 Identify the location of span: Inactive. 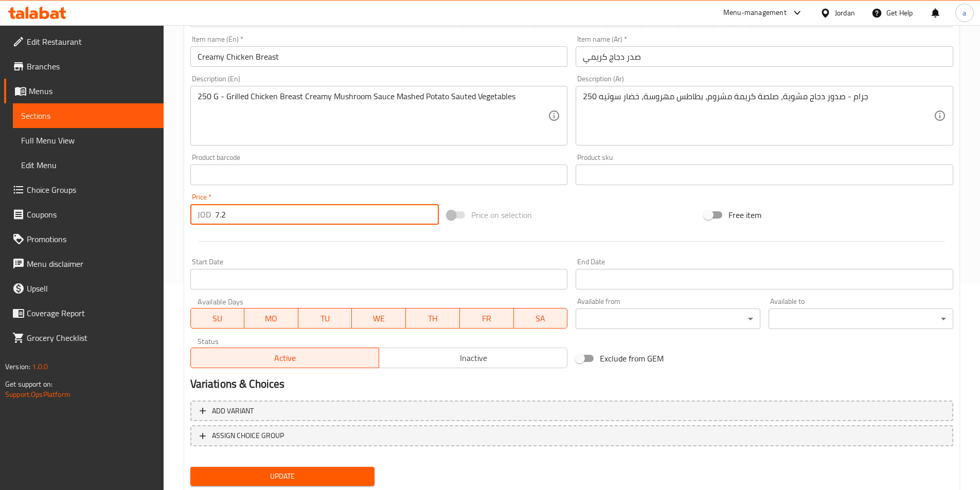
(473, 358).